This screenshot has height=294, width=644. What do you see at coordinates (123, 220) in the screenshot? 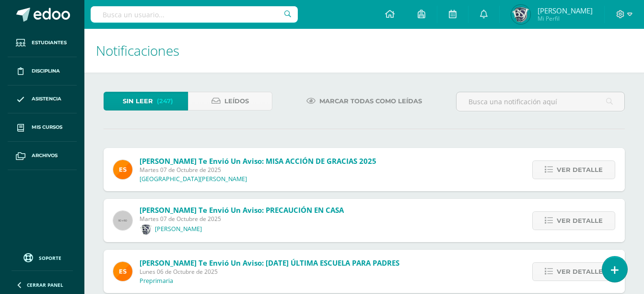
I see `img: 60x60` at bounding box center [123, 220].